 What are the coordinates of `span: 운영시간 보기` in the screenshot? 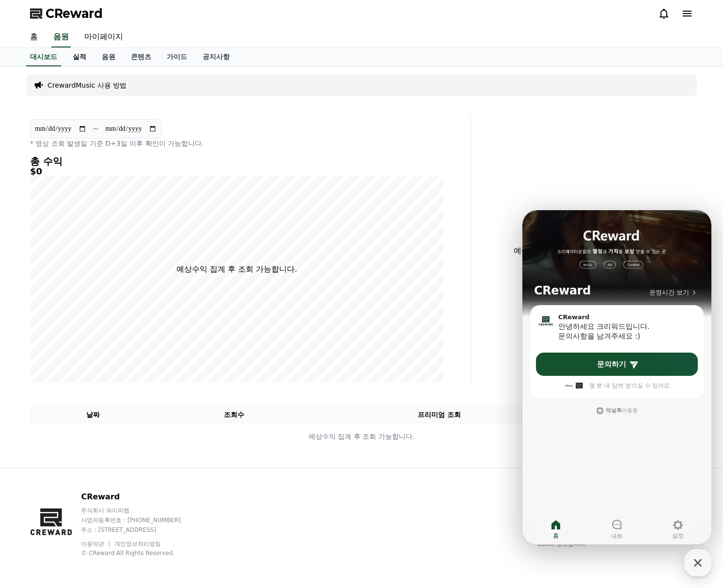 It's located at (147, 82).